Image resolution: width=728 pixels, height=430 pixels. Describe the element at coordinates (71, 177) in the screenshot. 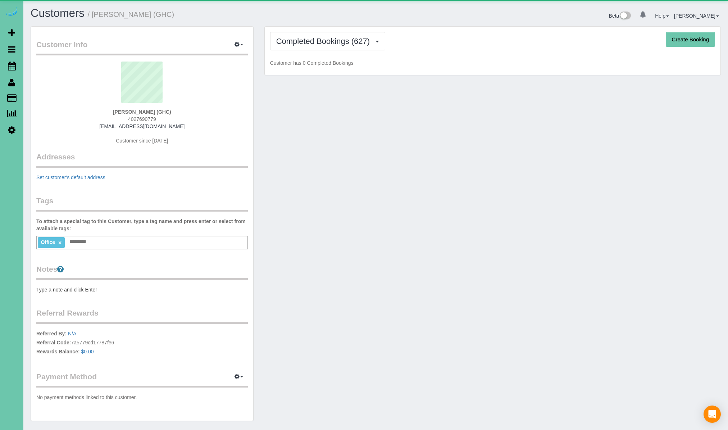

I see `a: Set customer's default address` at that location.